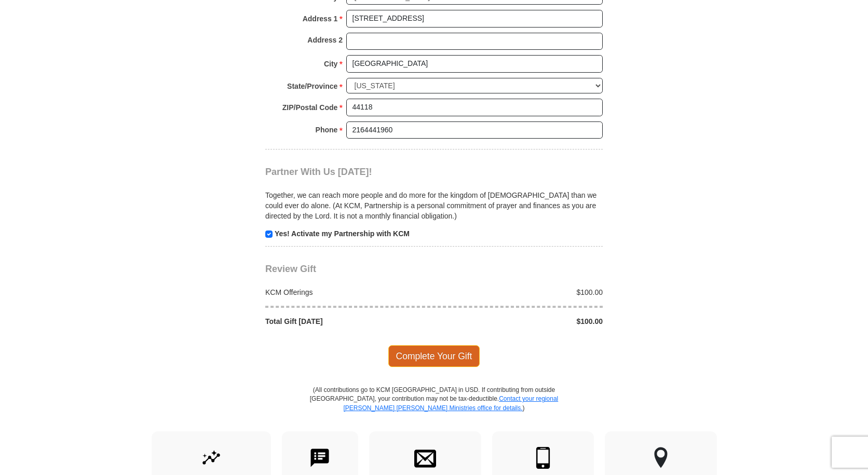 The width and height of the screenshot is (868, 475). I want to click on strong: ZIP/Postal Code, so click(310, 108).